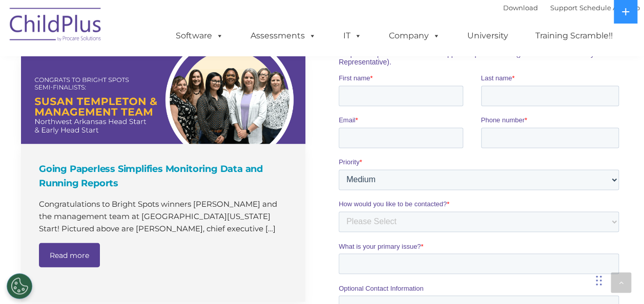 The width and height of the screenshot is (644, 304). I want to click on span: Last name, so click(157, 71).